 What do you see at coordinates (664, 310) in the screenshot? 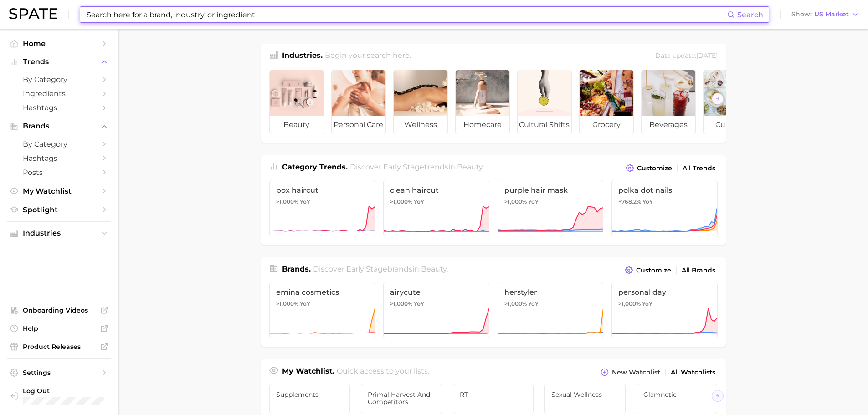
I see `a: personal day>1,000% YoY` at bounding box center [664, 310].